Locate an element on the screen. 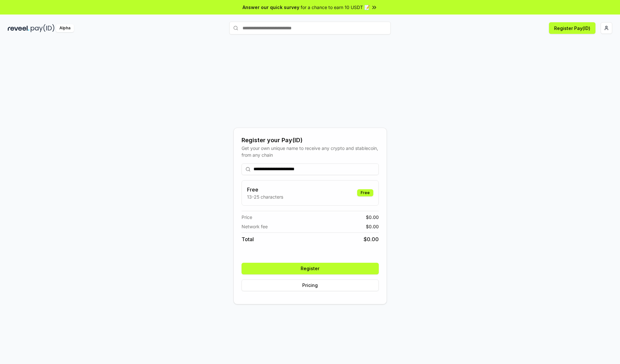  button: Register is located at coordinates (310, 269).